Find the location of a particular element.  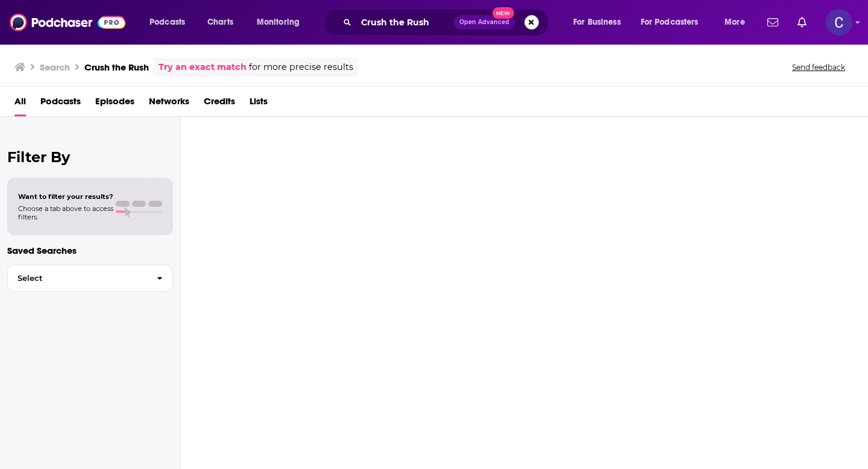

a: Charts is located at coordinates (220, 22).